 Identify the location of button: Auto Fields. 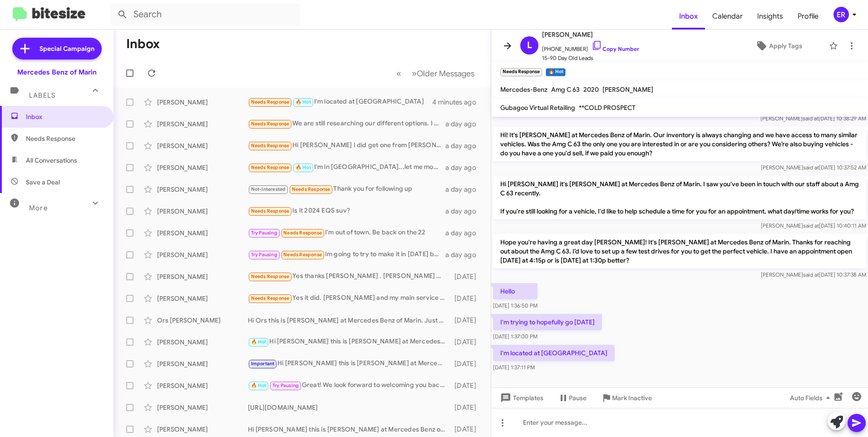
(811, 398).